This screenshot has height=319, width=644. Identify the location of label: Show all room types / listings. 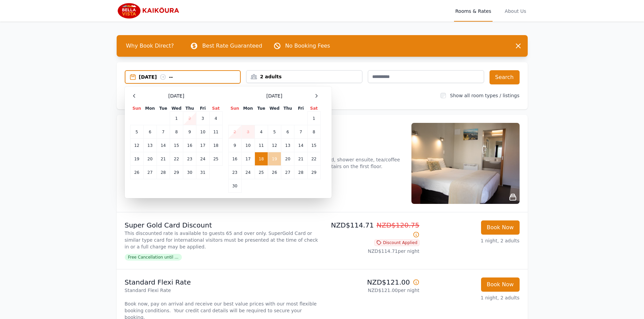
(484, 95).